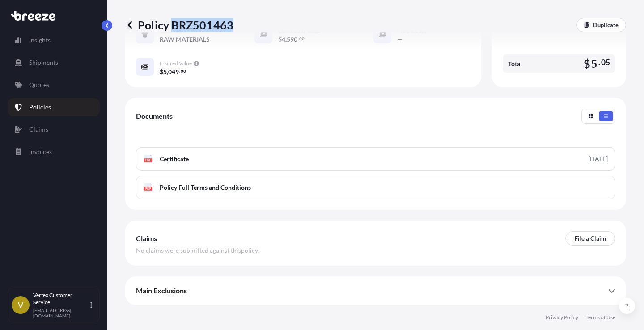 The height and width of the screenshot is (330, 644). Describe the element at coordinates (376, 291) in the screenshot. I see `div: Main Exclusions` at that location.